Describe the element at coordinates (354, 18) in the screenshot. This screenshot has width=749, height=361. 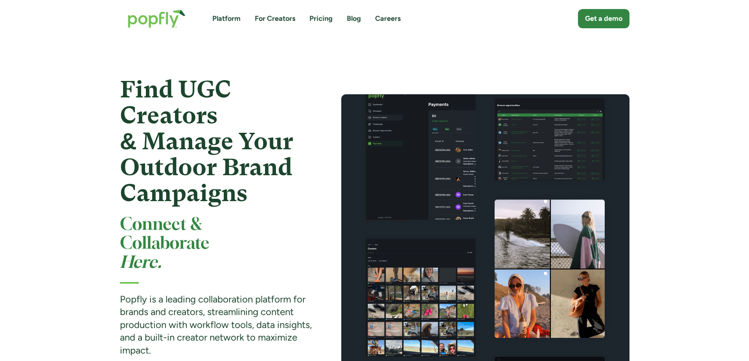
I see `a: Blog` at that location.